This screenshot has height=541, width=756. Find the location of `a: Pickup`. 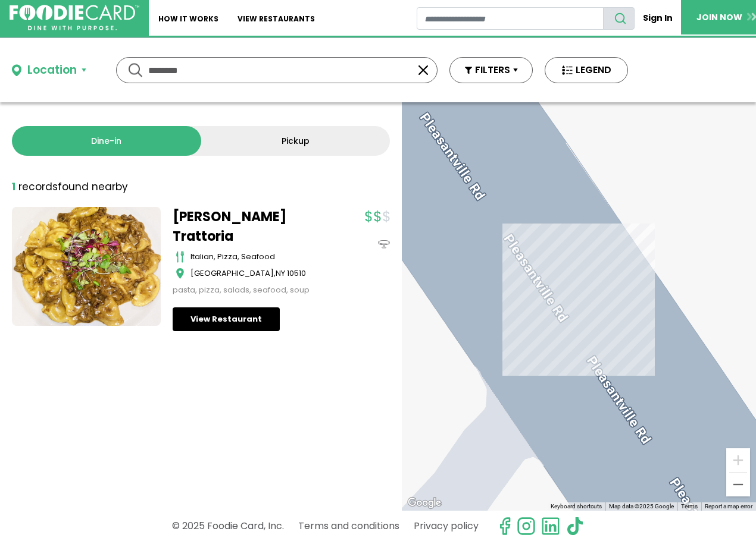

a: Pickup is located at coordinates (296, 141).